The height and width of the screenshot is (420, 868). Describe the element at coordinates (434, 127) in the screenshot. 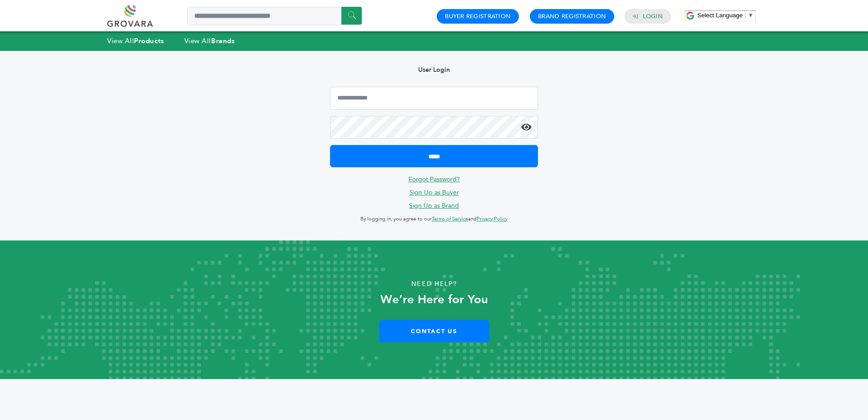

I see `input: Password` at that location.